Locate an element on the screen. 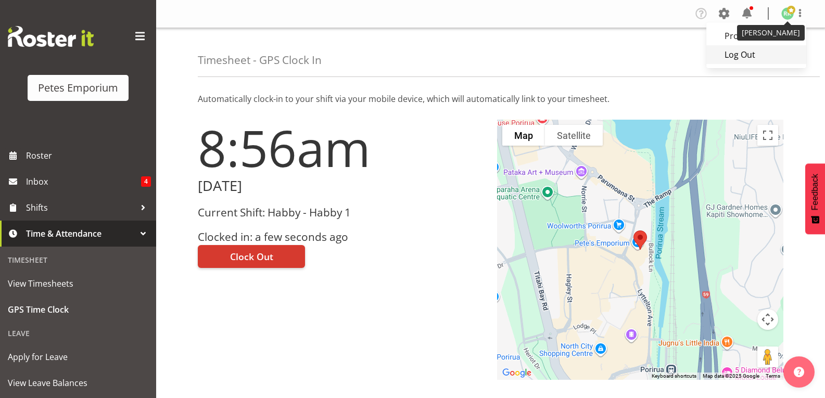 The width and height of the screenshot is (825, 398). span: Inbox is located at coordinates (83, 182).